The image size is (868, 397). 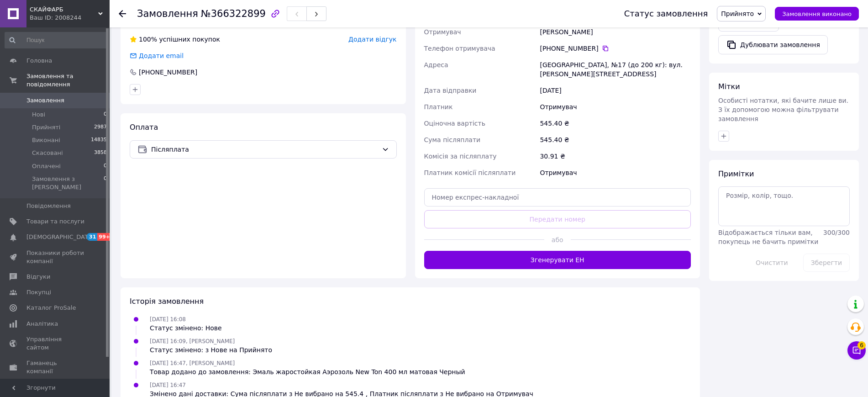 I want to click on span: Оплата, so click(x=144, y=127).